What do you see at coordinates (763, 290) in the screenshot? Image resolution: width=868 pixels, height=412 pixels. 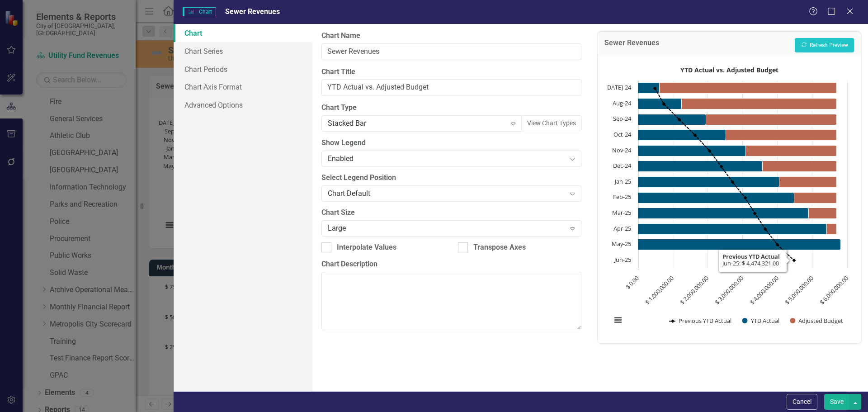 I see `text: $ 4,000,000.00` at bounding box center [763, 290].